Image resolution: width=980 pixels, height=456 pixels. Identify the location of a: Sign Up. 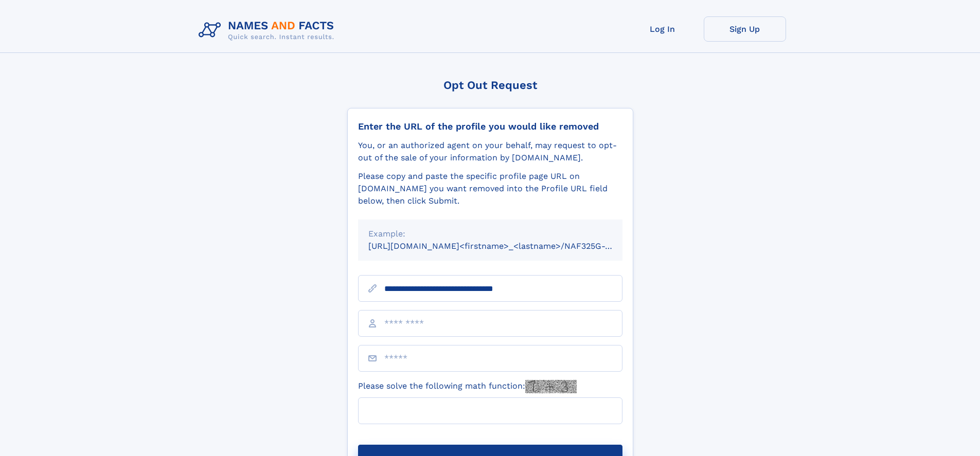
(745, 28).